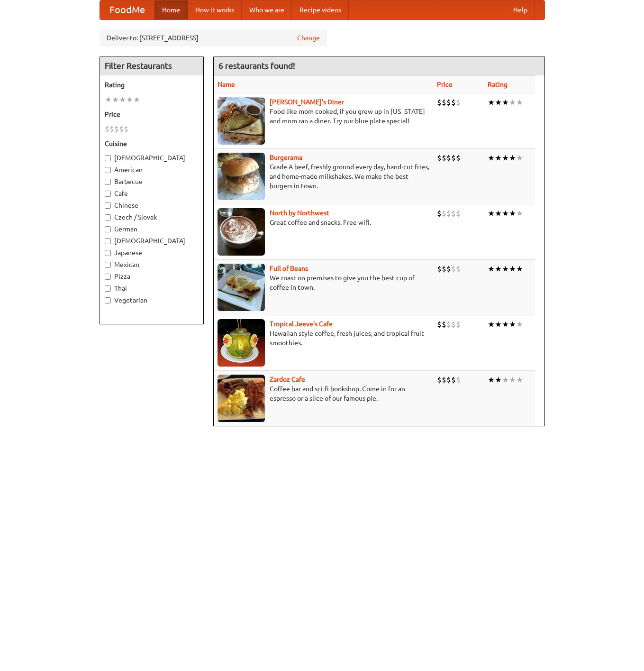 The height and width of the screenshot is (671, 644). I want to click on a: Name, so click(226, 84).